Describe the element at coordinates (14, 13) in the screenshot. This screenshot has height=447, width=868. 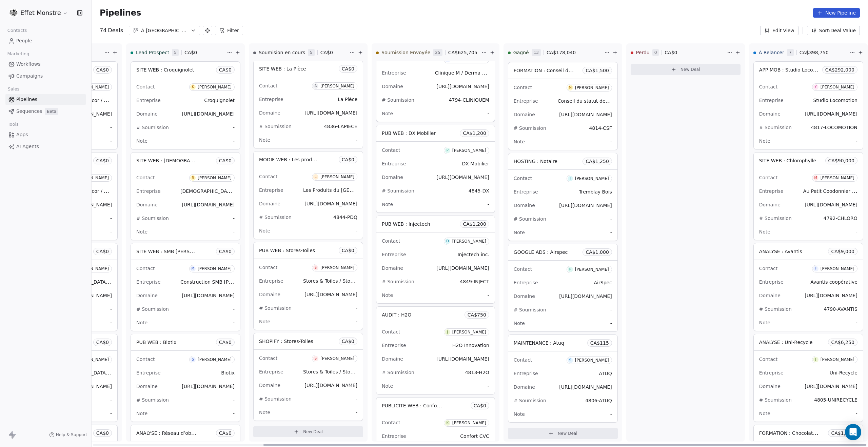
I see `img: 97485486_3081046785289558_2010905861240651776_n.png` at that location.